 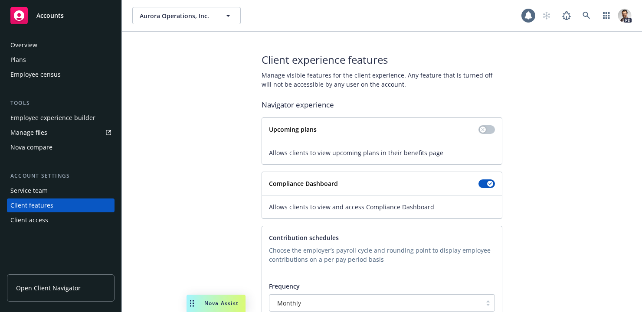 I want to click on div: Drag to move, so click(x=192, y=304).